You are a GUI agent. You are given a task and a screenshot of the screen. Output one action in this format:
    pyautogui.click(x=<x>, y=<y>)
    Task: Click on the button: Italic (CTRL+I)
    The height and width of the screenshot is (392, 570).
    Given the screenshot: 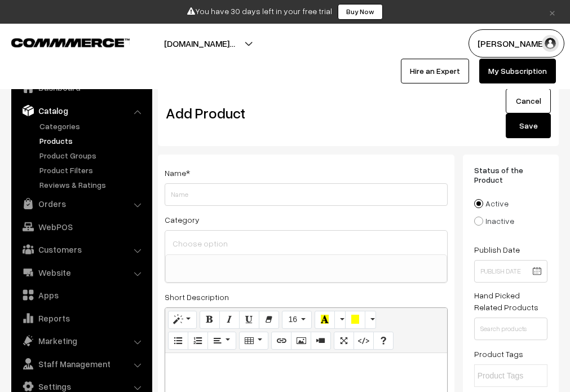 What is the action you would take?
    pyautogui.click(x=230, y=320)
    